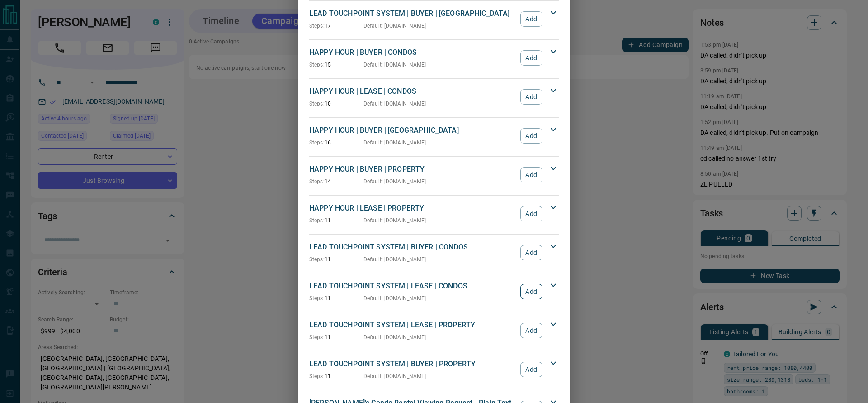 The image size is (868, 403). What do you see at coordinates (412, 52) in the screenshot?
I see `p: HAPPY HOUR | BUYER | CONDOS` at bounding box center [412, 52].